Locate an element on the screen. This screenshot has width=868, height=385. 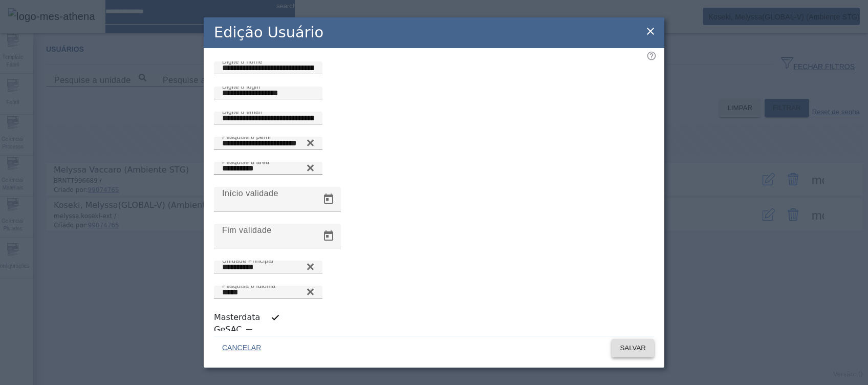
mat-label: Início validade is located at coordinates (250, 193).